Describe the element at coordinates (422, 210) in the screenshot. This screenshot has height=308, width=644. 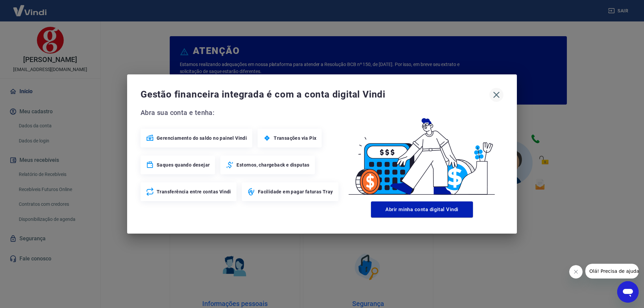
I see `button: Abrir minha conta digital Vindi` at that location.